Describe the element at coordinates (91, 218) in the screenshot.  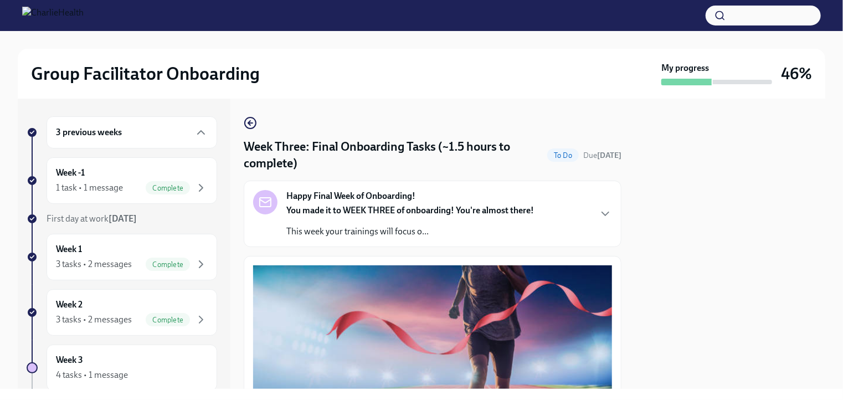
I see `span: First day at work` at that location.